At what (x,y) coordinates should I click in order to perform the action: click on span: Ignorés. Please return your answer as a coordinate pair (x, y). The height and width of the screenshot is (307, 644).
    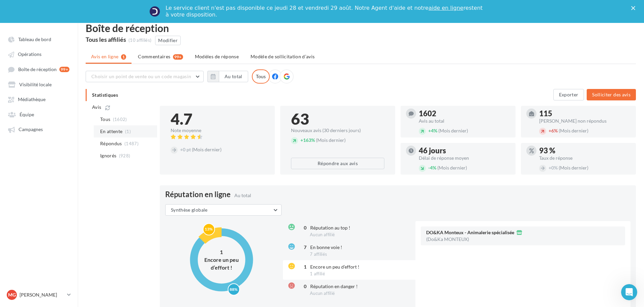
    Looking at the image, I should click on (108, 155).